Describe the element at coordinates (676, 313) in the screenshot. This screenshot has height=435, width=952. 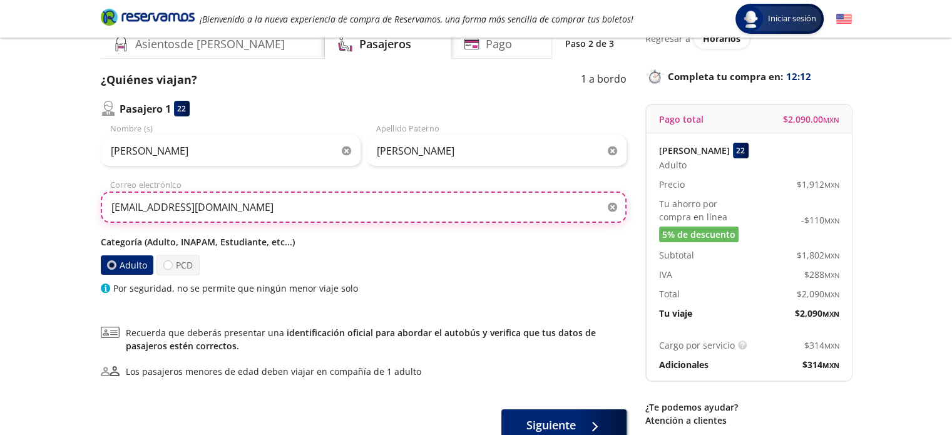
I see `p: Tu viaje` at that location.